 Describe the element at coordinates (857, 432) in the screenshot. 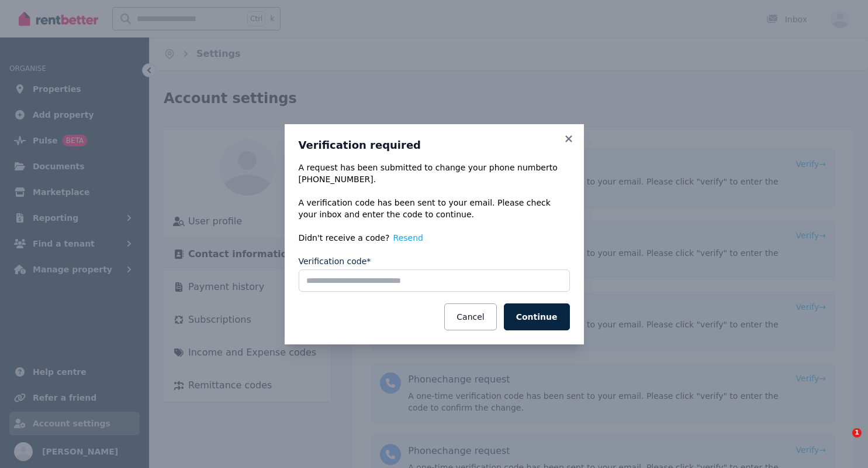

I see `span: 1` at that location.